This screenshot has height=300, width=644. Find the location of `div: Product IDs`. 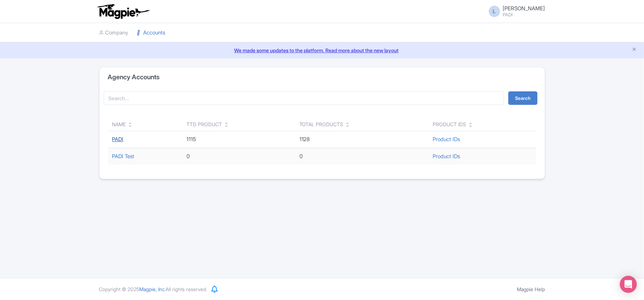

div: Product IDs is located at coordinates (450, 124).